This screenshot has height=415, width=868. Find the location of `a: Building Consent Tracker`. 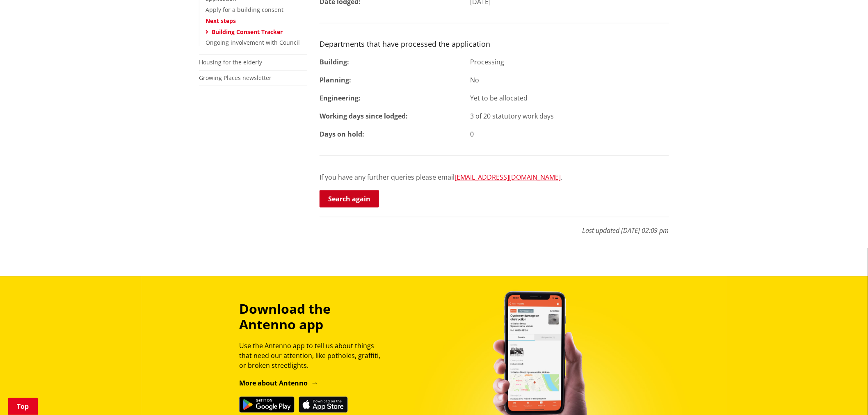

a: Building Consent Tracker is located at coordinates (247, 32).